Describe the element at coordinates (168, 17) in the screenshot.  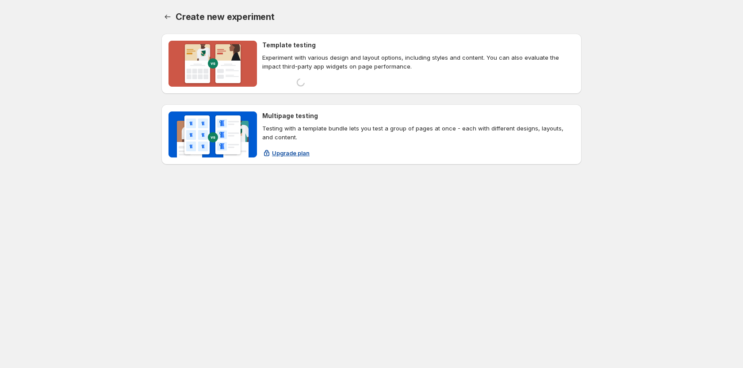
I see `button: Back` at that location.